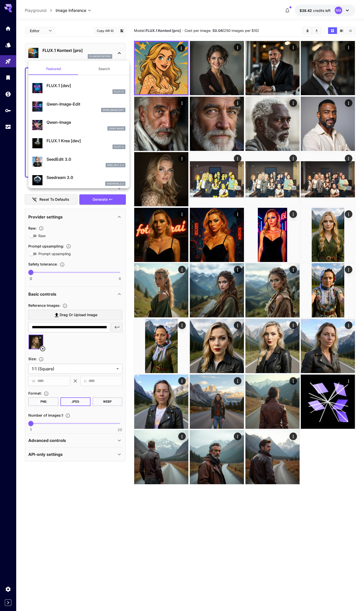  What do you see at coordinates (79, 88) in the screenshot?
I see `div: FLUX.1 [dev]FLUX.1 D` at bounding box center [79, 88].